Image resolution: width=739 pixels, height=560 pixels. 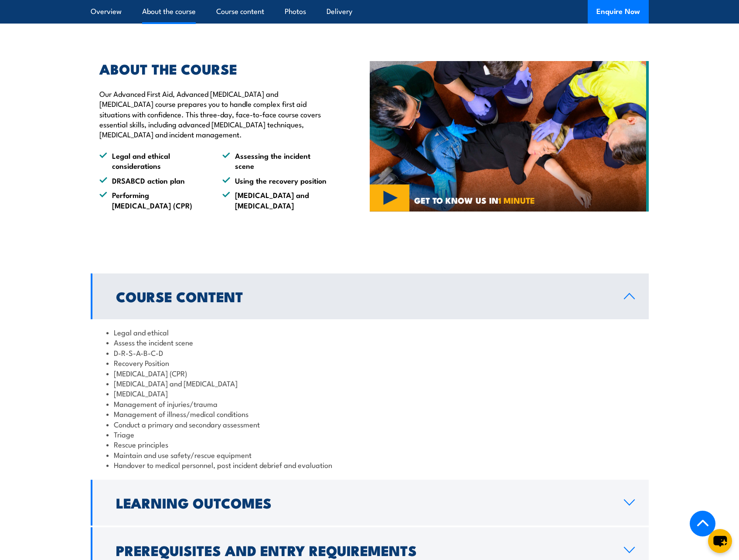 I want to click on img: Website Video Tile (1), so click(x=509, y=137).